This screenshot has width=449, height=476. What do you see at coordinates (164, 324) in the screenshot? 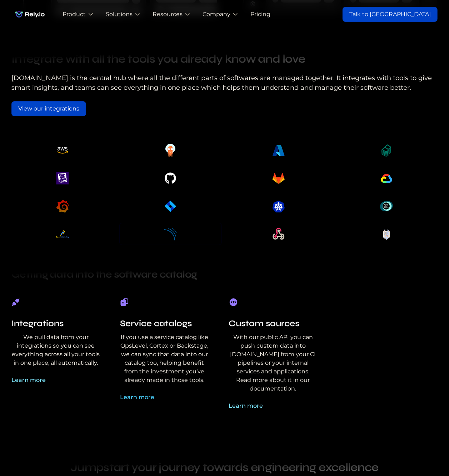
I see `h5: Service catalogs` at bounding box center [164, 324].